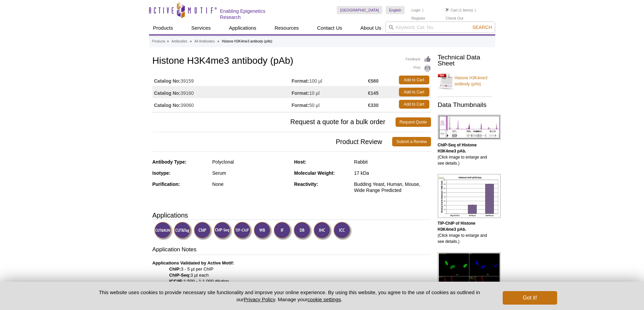 The image size is (644, 310). Describe the element at coordinates (259, 299) in the screenshot. I see `a: Privacy Policy` at that location.